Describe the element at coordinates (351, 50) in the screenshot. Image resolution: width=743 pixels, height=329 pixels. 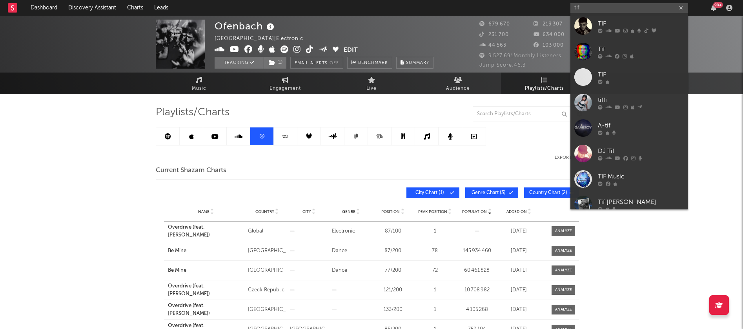
I see `button: Edit` at that location.